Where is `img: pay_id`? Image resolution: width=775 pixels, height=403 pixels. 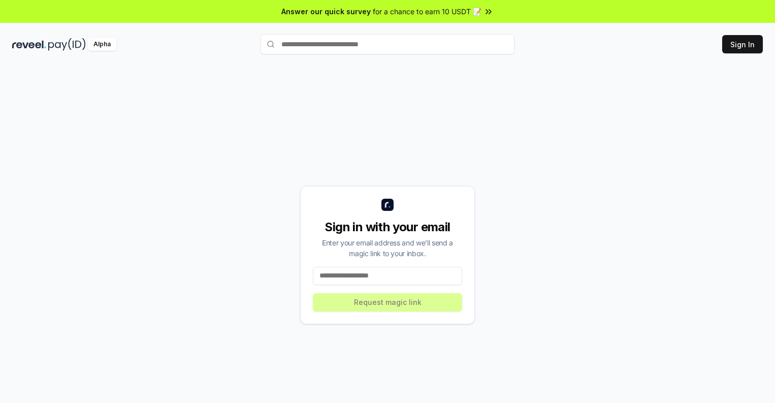 img: pay_id is located at coordinates (67, 44).